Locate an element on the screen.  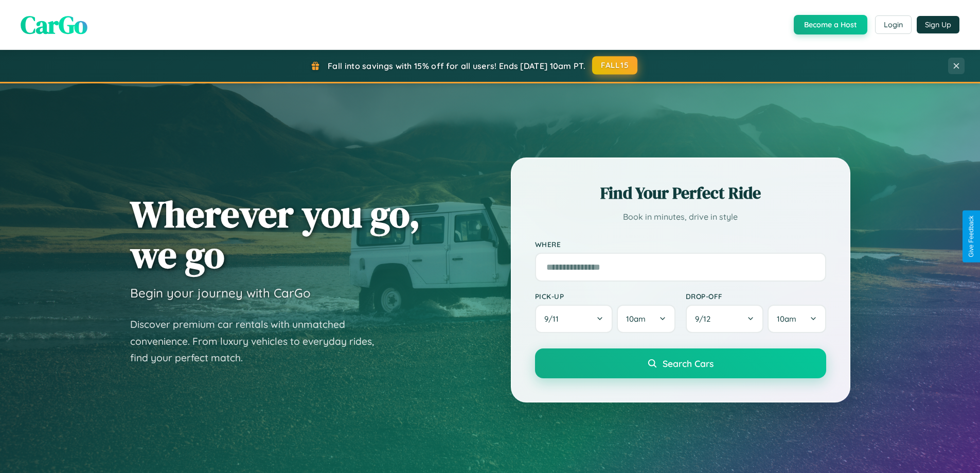
span: 9 / 12 is located at coordinates (705, 318).